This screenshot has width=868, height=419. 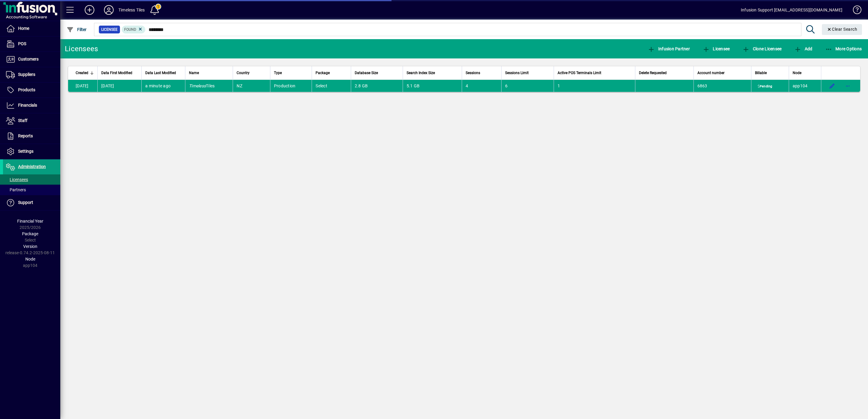 I want to click on a: Partners, so click(x=31, y=190).